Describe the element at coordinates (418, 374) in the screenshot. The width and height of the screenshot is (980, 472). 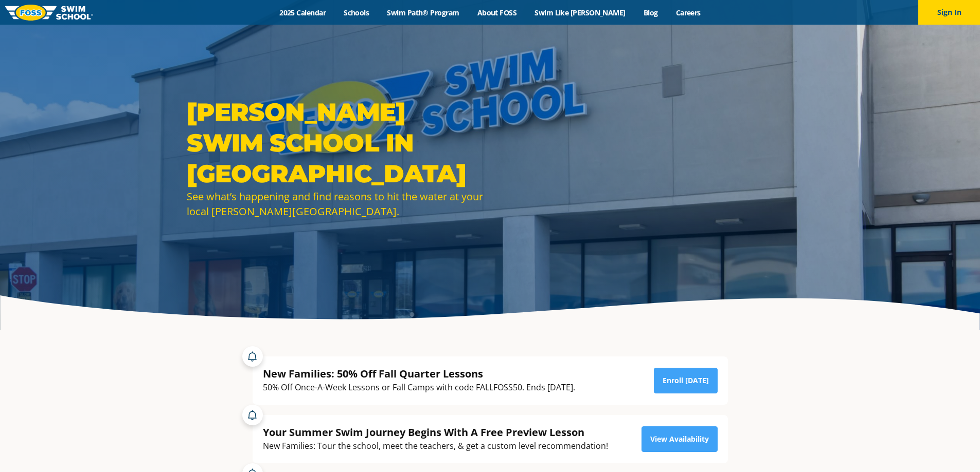
I see `div: New Families: 50% Off Fall Quarter Lessons` at that location.